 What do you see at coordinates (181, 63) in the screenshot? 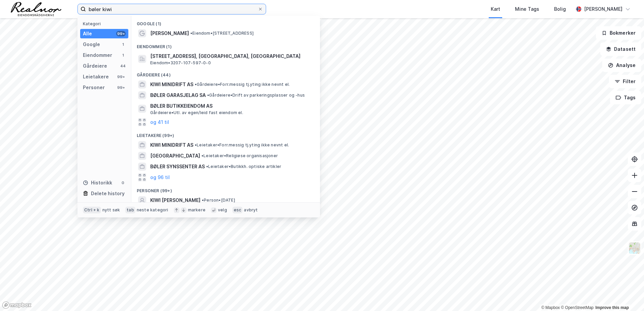
I see `span: Eiendom • 3207-107-597-0-0` at bounding box center [181, 63].